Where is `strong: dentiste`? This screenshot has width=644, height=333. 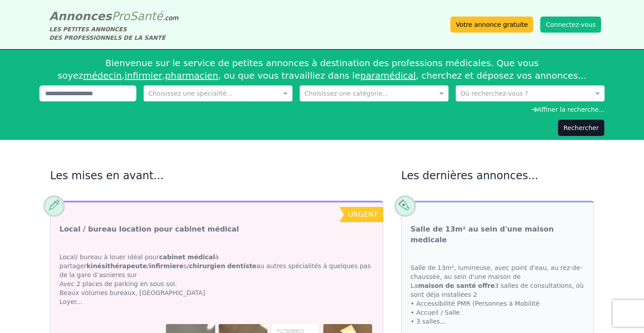 strong: dentiste is located at coordinates (242, 266).